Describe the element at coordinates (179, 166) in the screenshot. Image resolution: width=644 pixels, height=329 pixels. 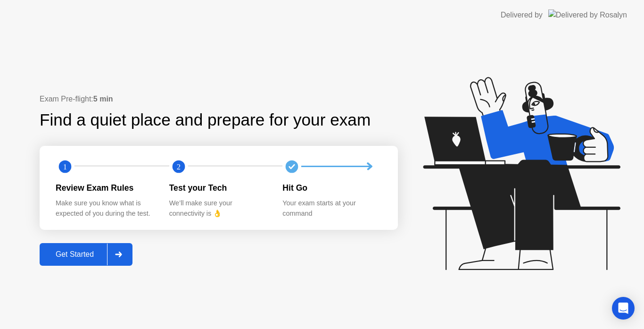
I see `text: 2` at that location.